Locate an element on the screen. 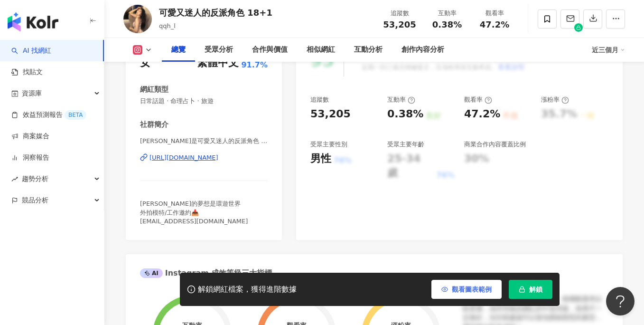 This screenshot has width=644, height=325. span: rise is located at coordinates (15, 179).